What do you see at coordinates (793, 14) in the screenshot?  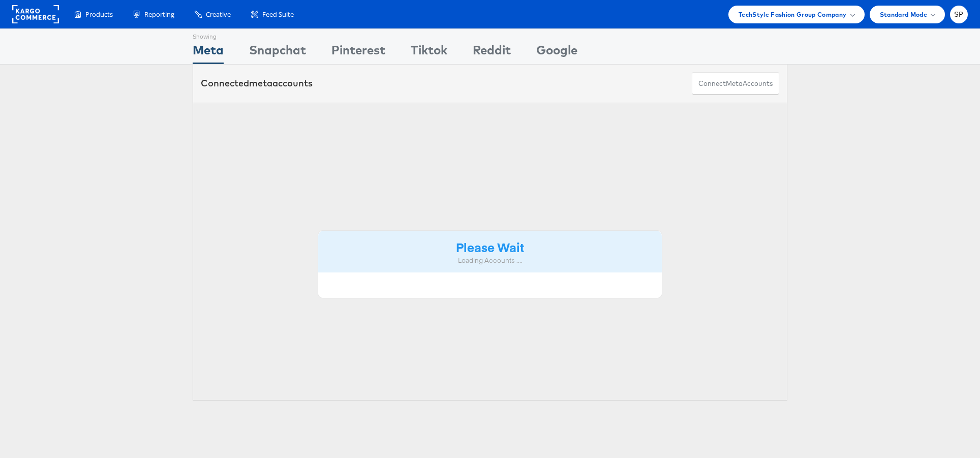 I see `span: TechStyle Fashion Group Company` at bounding box center [793, 14].